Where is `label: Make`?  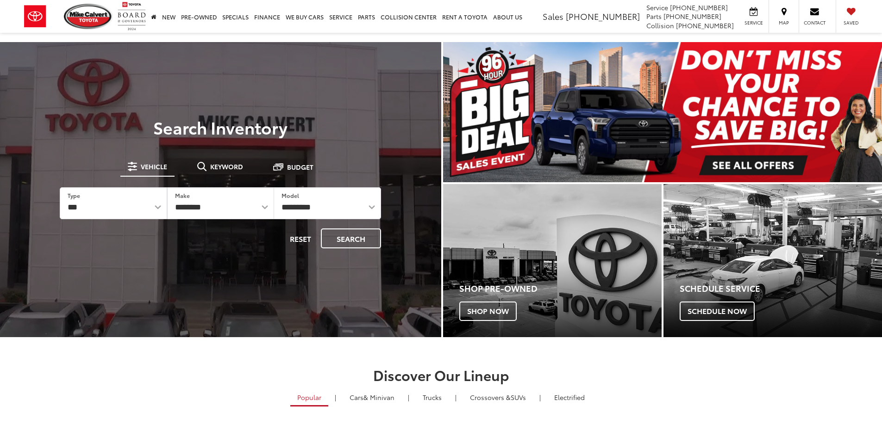
label: Make is located at coordinates (182, 195).